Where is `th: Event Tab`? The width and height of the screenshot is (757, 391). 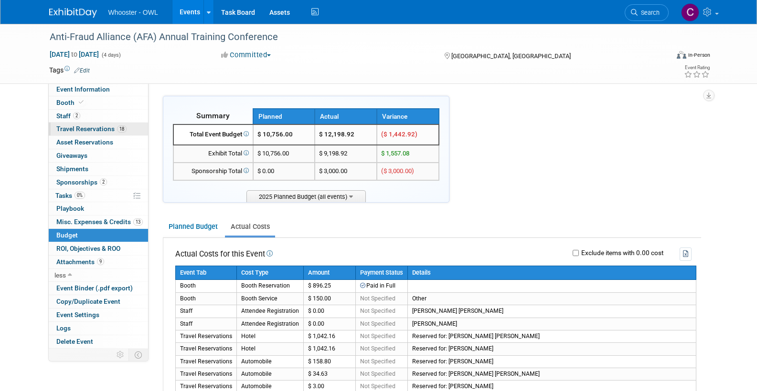
th: Event Tab is located at coordinates (206, 273).